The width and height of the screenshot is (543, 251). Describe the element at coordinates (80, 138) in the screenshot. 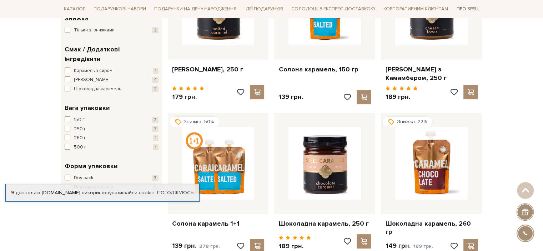

I see `span: 260 г` at that location.